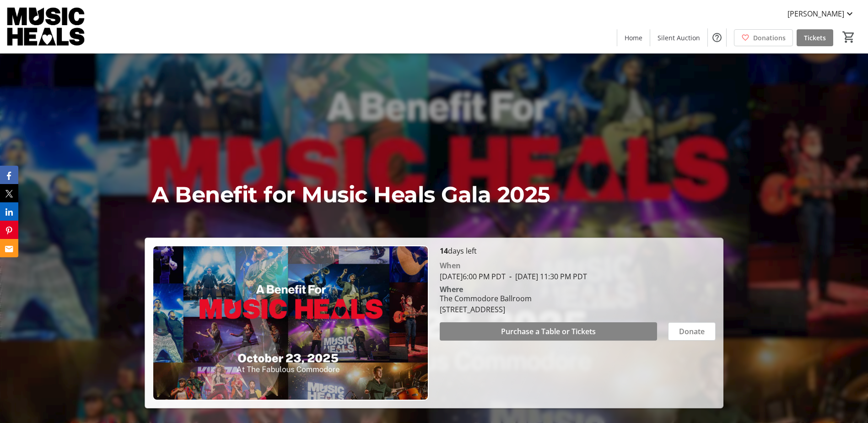  Describe the element at coordinates (769, 37) in the screenshot. I see `span: Donations` at that location.